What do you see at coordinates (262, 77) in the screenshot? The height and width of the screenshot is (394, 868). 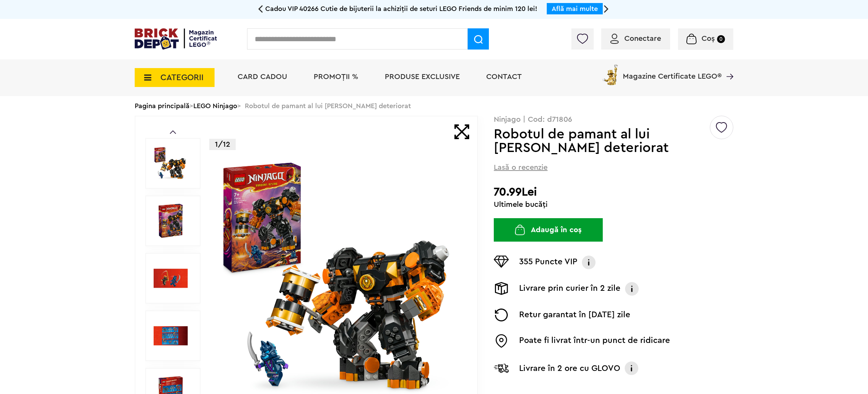 I see `span: Card Cadou` at bounding box center [262, 77].